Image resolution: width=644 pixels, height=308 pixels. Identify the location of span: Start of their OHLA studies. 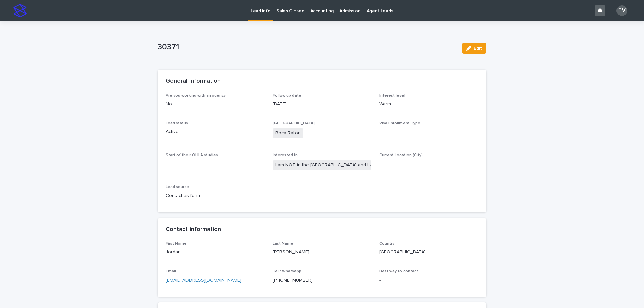
(192, 155).